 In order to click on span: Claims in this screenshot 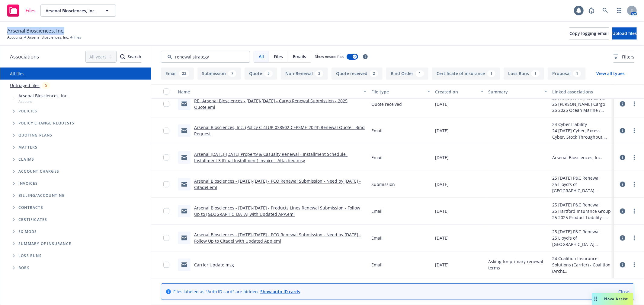, I will do `click(26, 160)`.